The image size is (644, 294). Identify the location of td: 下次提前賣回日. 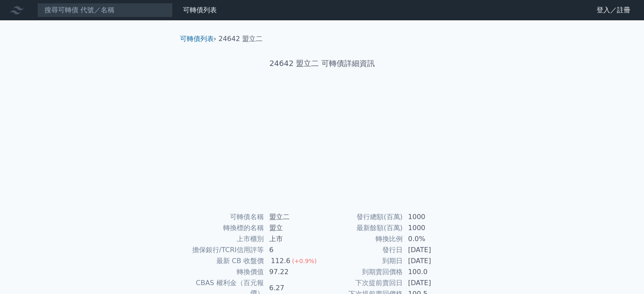
(363, 283).